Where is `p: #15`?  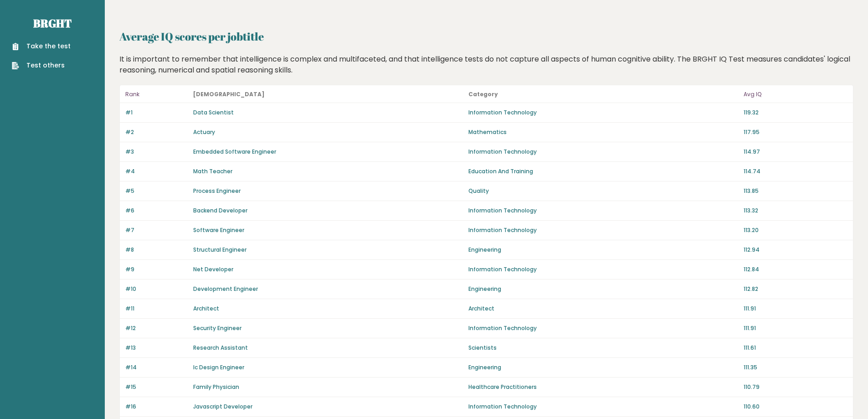
p: #15 is located at coordinates (156, 387).